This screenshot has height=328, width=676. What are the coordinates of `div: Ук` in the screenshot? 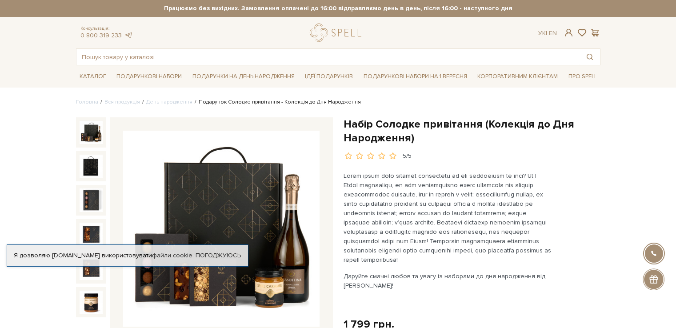 It's located at (548, 33).